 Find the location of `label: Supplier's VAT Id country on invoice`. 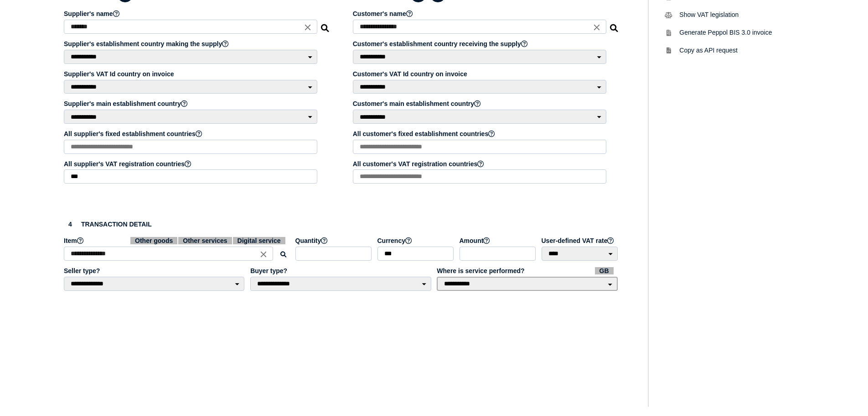

label: Supplier's VAT Id country on invoice is located at coordinates (191, 74).